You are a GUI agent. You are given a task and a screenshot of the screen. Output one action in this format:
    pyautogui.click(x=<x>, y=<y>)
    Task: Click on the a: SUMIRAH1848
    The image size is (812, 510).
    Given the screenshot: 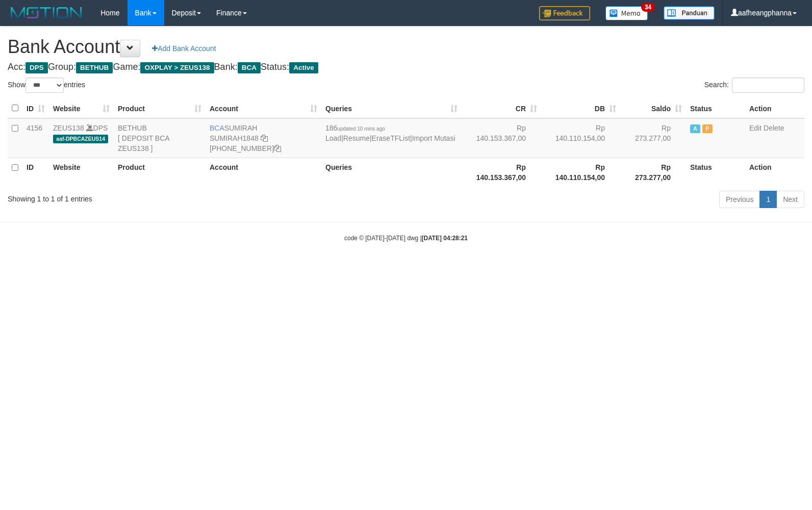 What is the action you would take?
    pyautogui.click(x=234, y=138)
    